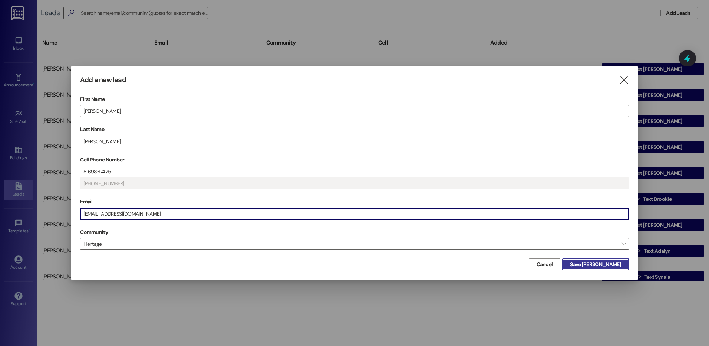  Describe the element at coordinates (355, 111) in the screenshot. I see `input: e.g. Alex` at that location.